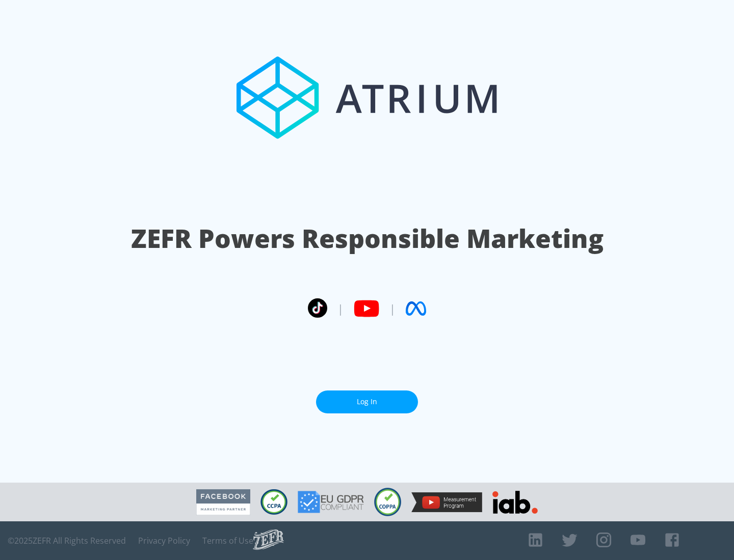 The width and height of the screenshot is (734, 560). Describe the element at coordinates (515, 502) in the screenshot. I see `img: IAB` at that location.